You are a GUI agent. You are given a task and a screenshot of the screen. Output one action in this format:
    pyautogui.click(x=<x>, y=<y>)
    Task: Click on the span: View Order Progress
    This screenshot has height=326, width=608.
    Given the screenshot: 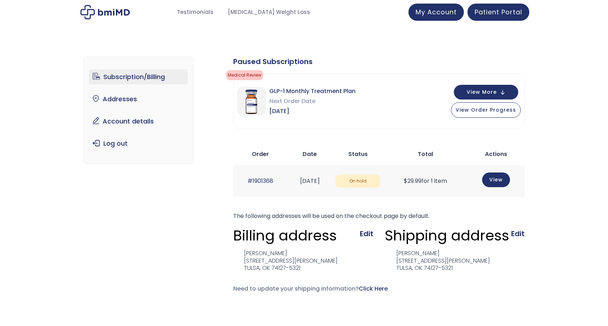 What is the action you would take?
    pyautogui.click(x=486, y=110)
    